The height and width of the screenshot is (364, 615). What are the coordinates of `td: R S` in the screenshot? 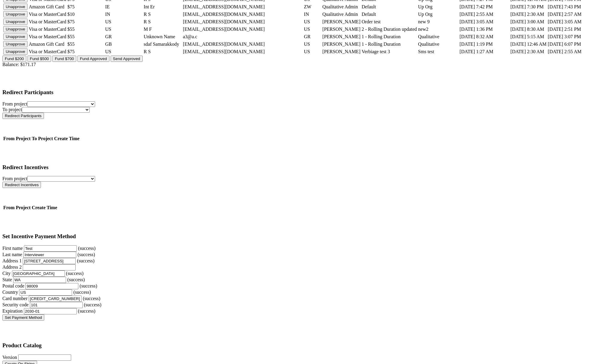 It's located at (163, 14).